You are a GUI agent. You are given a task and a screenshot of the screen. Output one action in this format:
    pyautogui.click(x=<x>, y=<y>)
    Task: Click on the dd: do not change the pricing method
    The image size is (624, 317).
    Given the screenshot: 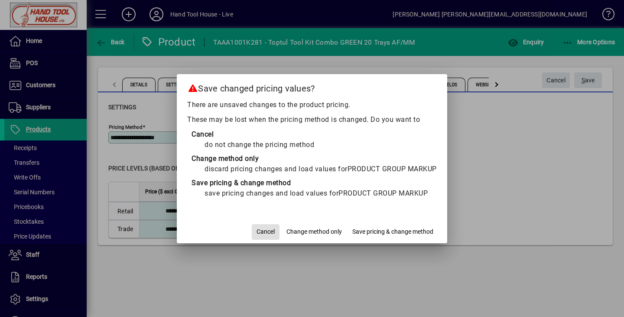 What is the action you would take?
    pyautogui.click(x=321, y=145)
    